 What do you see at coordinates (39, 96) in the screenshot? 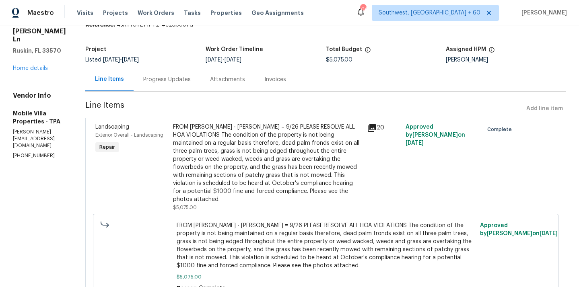
I see `h4: Vendor Info` at bounding box center [39, 96].